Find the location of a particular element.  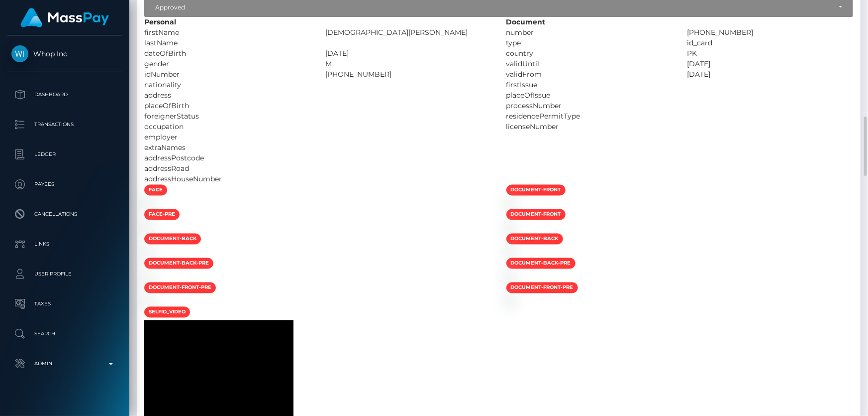

span: face-pre is located at coordinates (162, 215).